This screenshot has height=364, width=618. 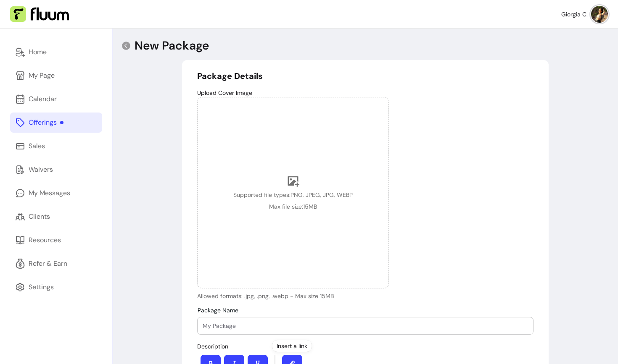 What do you see at coordinates (45, 240) in the screenshot?
I see `div: Resources` at bounding box center [45, 240].